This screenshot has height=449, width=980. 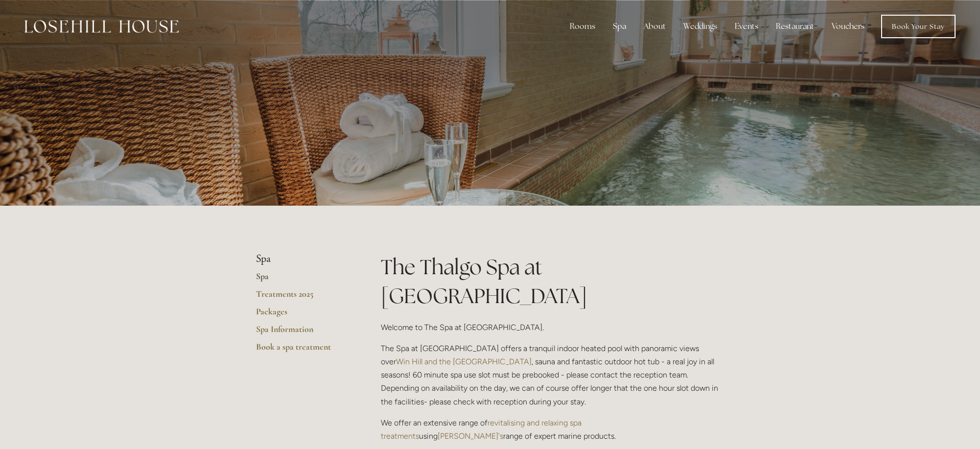 What do you see at coordinates (303, 315) in the screenshot?
I see `a: Packages` at bounding box center [303, 315].